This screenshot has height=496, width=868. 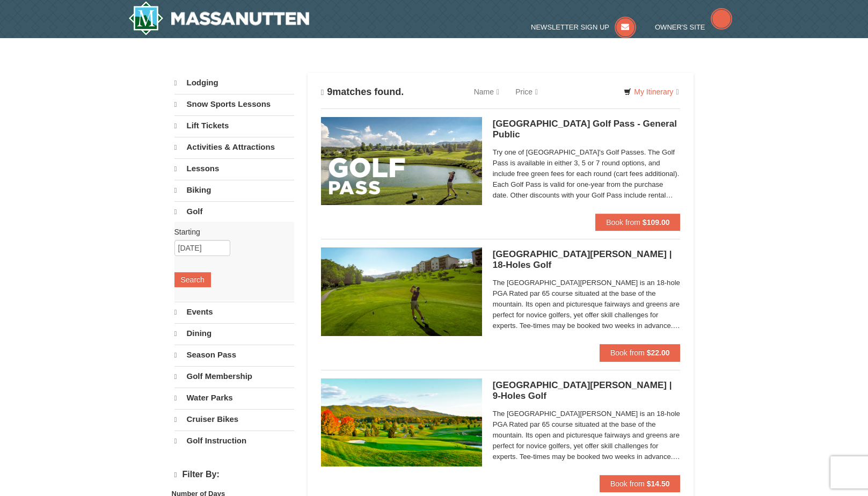 I want to click on strong: $109.00, so click(x=656, y=223).